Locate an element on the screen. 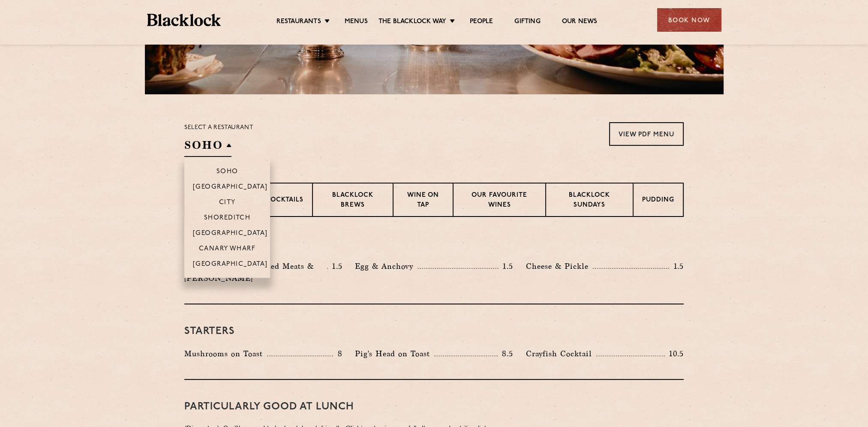 The image size is (868, 427). p: 8.5 is located at coordinates (505, 353).